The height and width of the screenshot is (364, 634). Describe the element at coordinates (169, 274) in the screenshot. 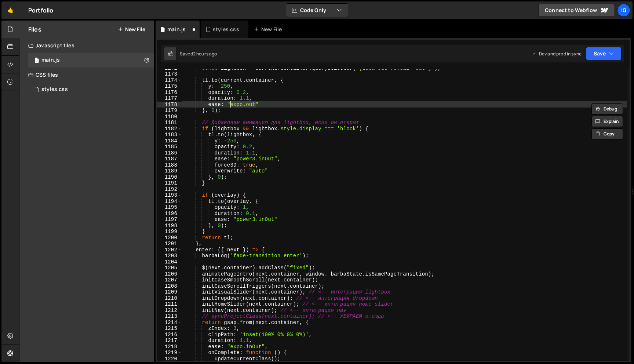

I see `div: 1206` at that location.